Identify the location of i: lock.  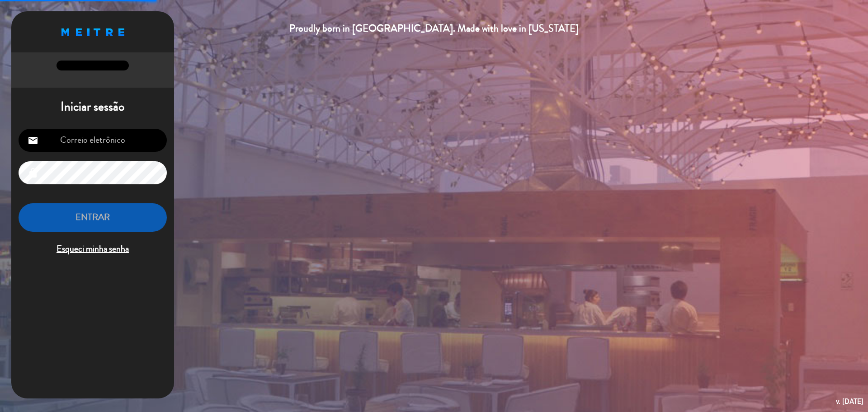
(33, 173).